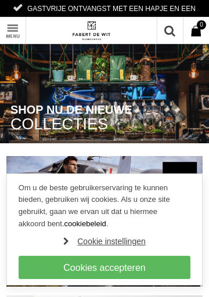  What do you see at coordinates (104, 30) in the screenshot?
I see `a: Fabert de Wit` at bounding box center [104, 30].